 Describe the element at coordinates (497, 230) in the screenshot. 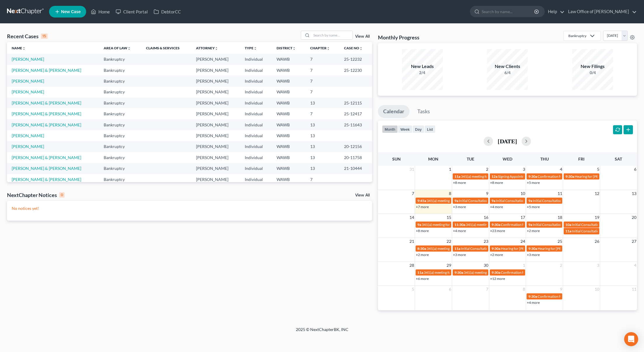

I see `a: +23 more` at that location.